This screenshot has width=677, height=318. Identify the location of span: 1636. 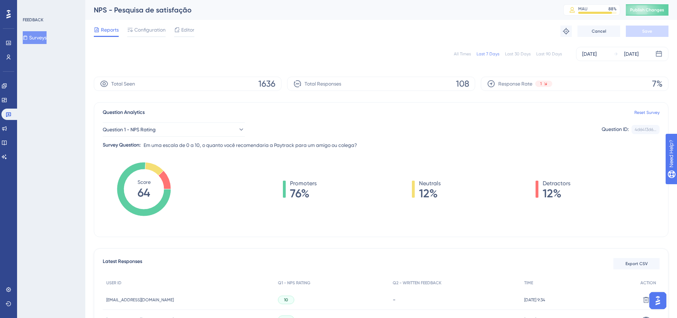
(267, 84).